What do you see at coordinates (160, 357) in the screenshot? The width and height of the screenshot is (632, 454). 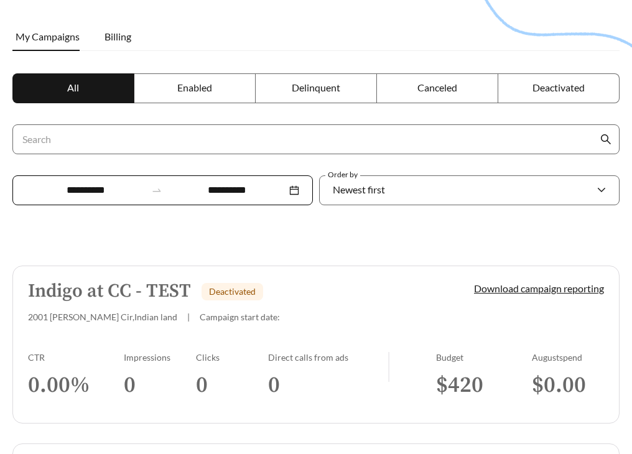 I see `div: Impressions` at bounding box center [160, 357].